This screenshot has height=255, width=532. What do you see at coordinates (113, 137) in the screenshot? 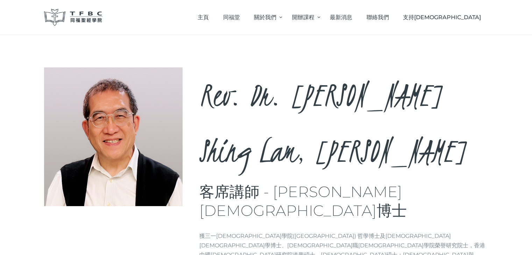
I see `img: Rev. Dr. Li Shing Lam, Derek` at bounding box center [113, 137].